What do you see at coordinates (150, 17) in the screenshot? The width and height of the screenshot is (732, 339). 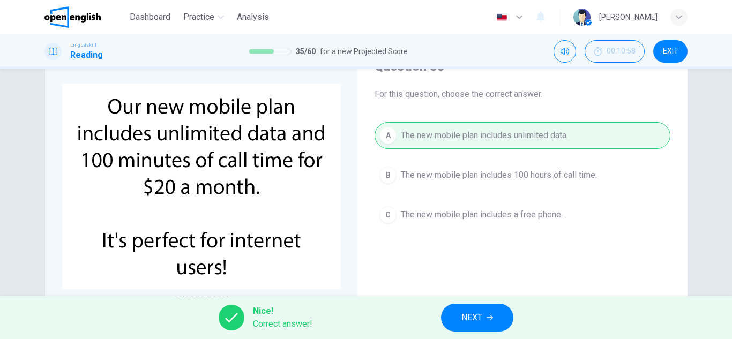 I see `span: Dashboard` at bounding box center [150, 17].